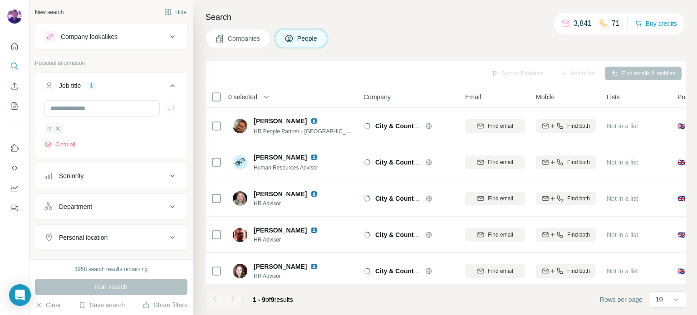 The image size is (697, 315). Describe the element at coordinates (377, 97) in the screenshot. I see `span: Company` at that location.